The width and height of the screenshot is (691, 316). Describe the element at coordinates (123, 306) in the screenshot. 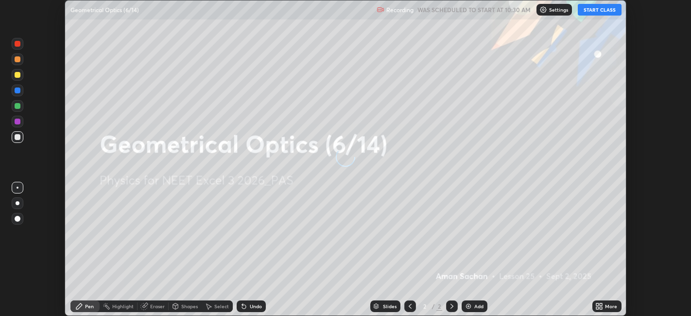

I see `div: Highlight` at that location.